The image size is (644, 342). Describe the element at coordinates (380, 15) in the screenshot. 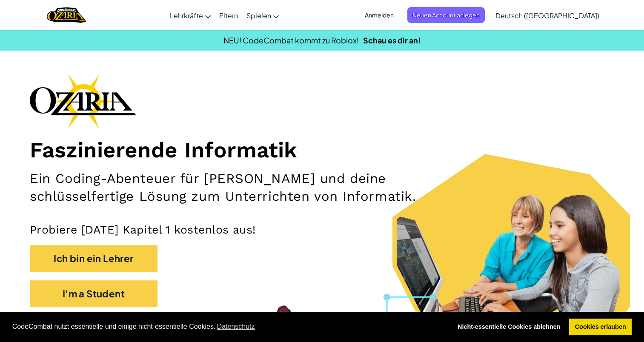

I see `button: Anmelden` at that location.